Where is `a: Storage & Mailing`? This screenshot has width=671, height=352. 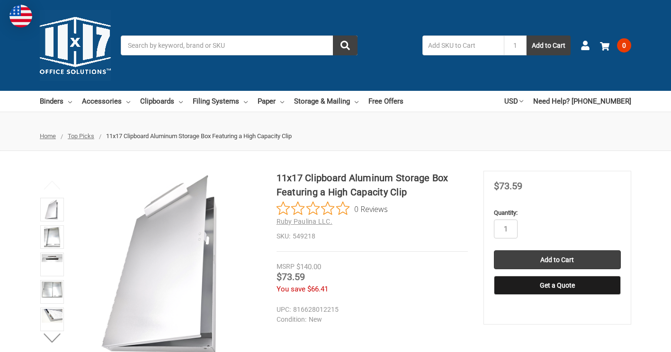
a: Storage & Mailing is located at coordinates (326, 101).